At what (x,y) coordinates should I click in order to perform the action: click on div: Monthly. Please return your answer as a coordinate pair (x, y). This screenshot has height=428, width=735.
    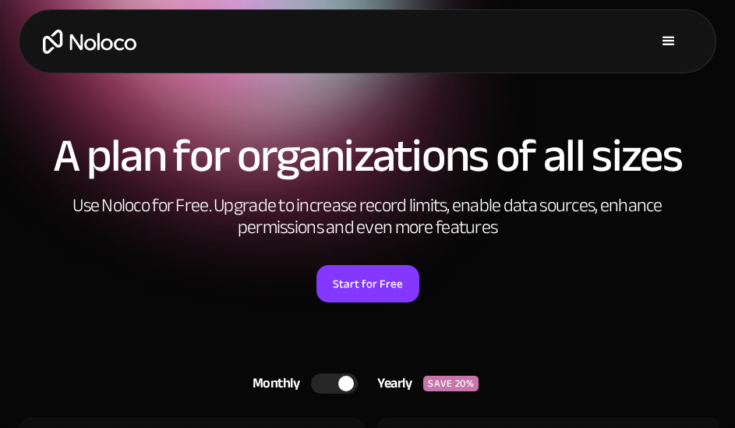
    Looking at the image, I should click on (272, 384).